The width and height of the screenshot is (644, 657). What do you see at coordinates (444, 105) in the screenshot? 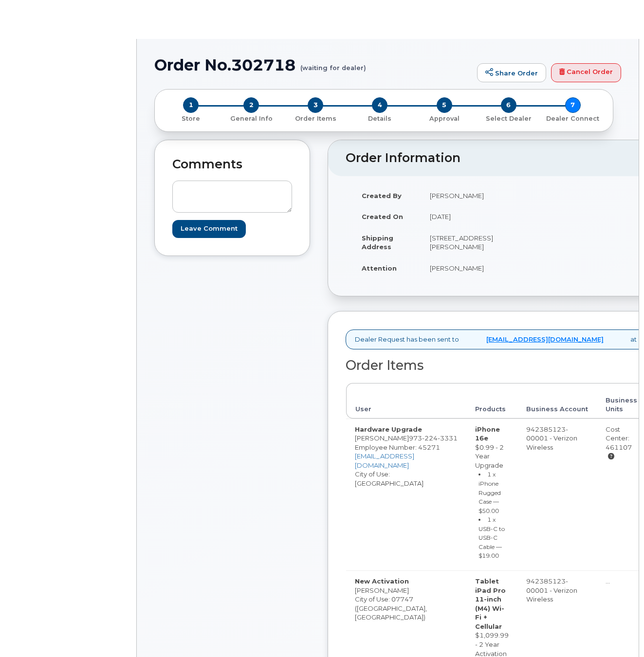
I see `span: 5` at bounding box center [444, 105].